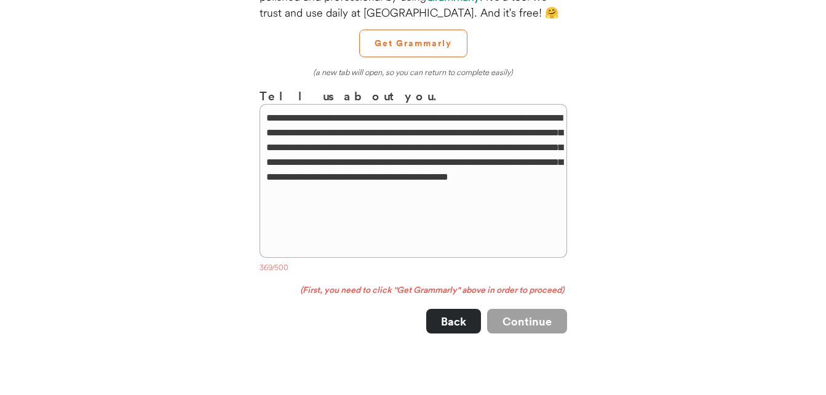  Describe the element at coordinates (413, 72) in the screenshot. I see `em: (a new tab will open, so you can return to complete easily)` at that location.